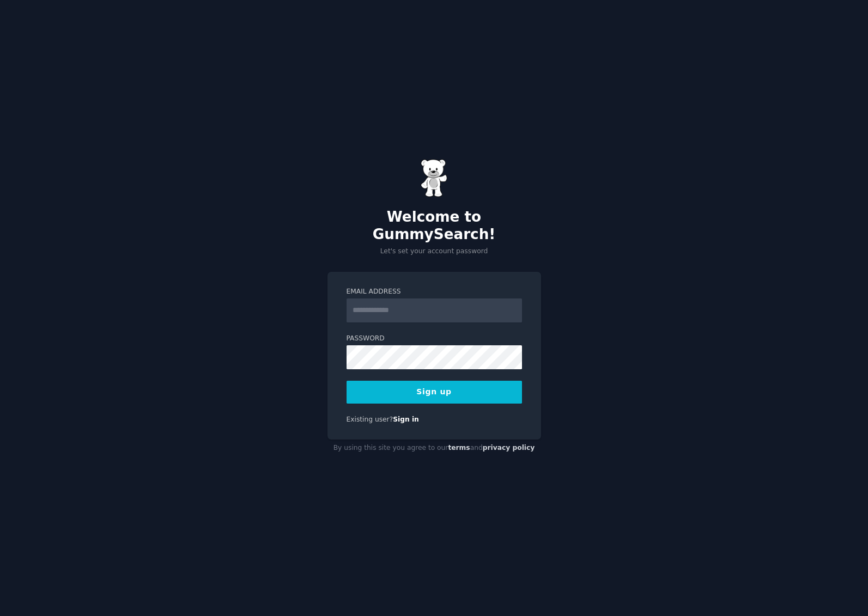 This screenshot has height=616, width=868. Describe the element at coordinates (435, 393) in the screenshot. I see `button: Sign up` at that location.